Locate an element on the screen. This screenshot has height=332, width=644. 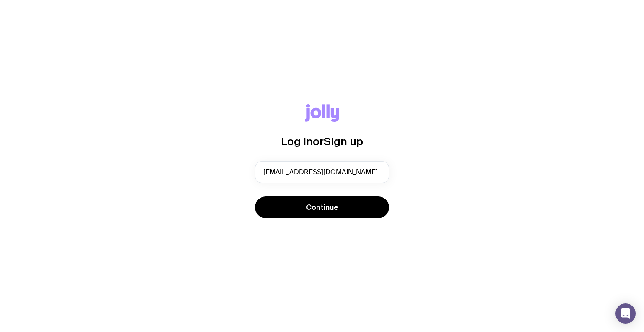
button: Continue is located at coordinates (322, 207).